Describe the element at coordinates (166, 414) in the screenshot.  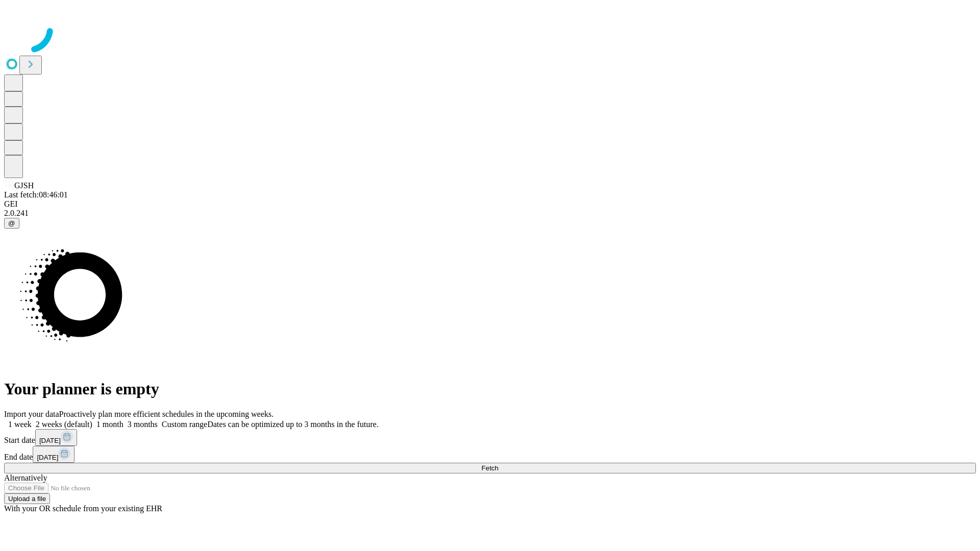
I see `span: Proactively plan more efficient schedules in the upcoming weeks.` at that location.